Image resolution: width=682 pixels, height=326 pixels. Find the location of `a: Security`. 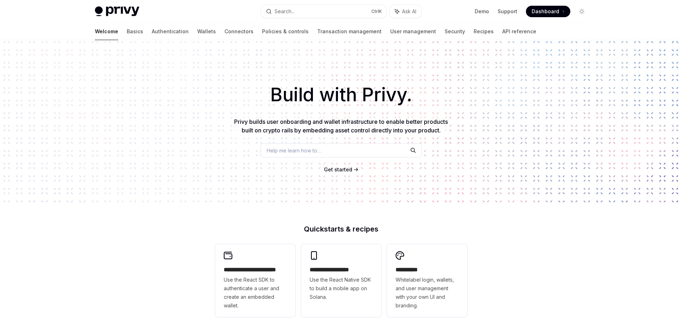

a: Security is located at coordinates (455, 32).